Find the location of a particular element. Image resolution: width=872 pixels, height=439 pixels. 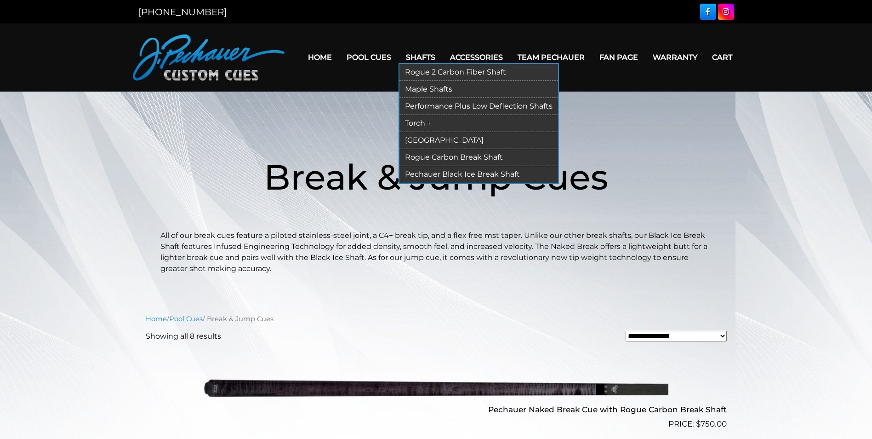

a: Warranty is located at coordinates (675, 57).